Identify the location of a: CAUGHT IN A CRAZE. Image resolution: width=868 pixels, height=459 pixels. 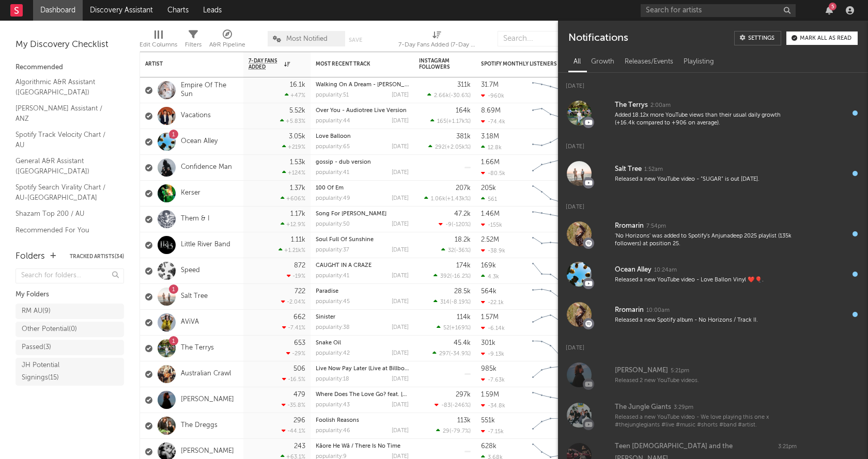
(344, 265).